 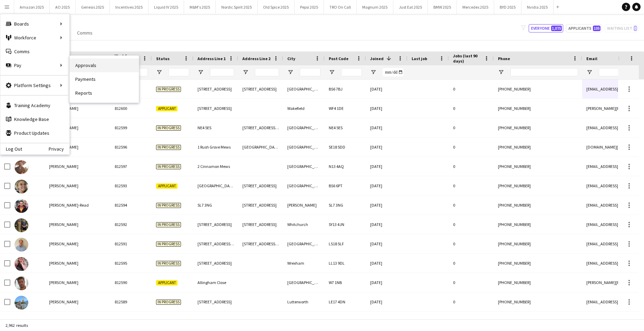 What do you see at coordinates (62, 7) in the screenshot?
I see `button: AO 2025` at bounding box center [62, 7].